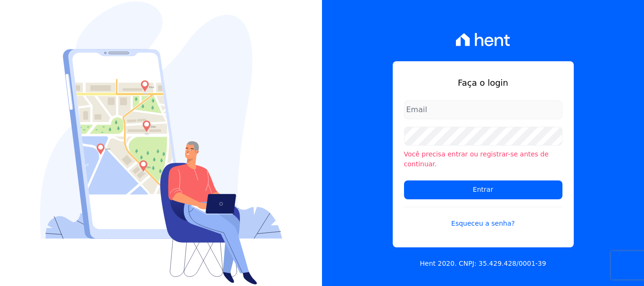 This screenshot has width=644, height=286. I want to click on img: Login, so click(161, 143).